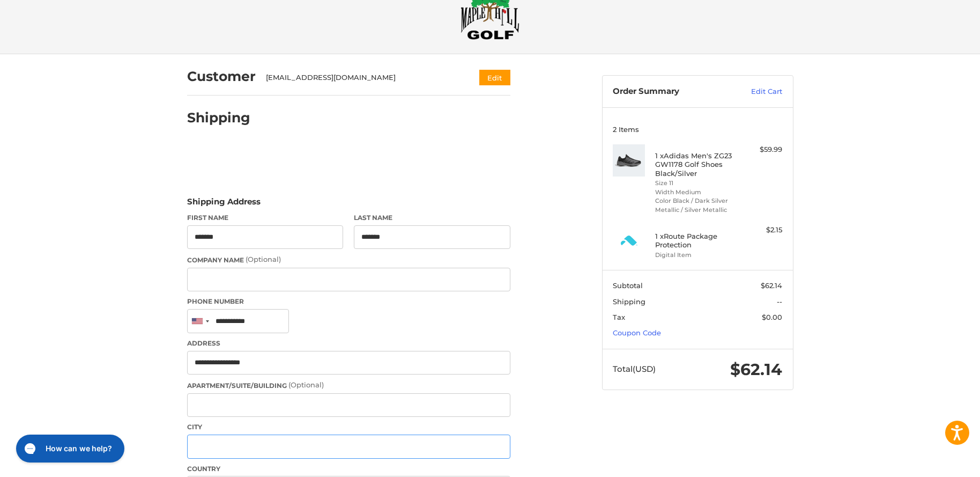  I want to click on h2: How can we help?, so click(68, 17).